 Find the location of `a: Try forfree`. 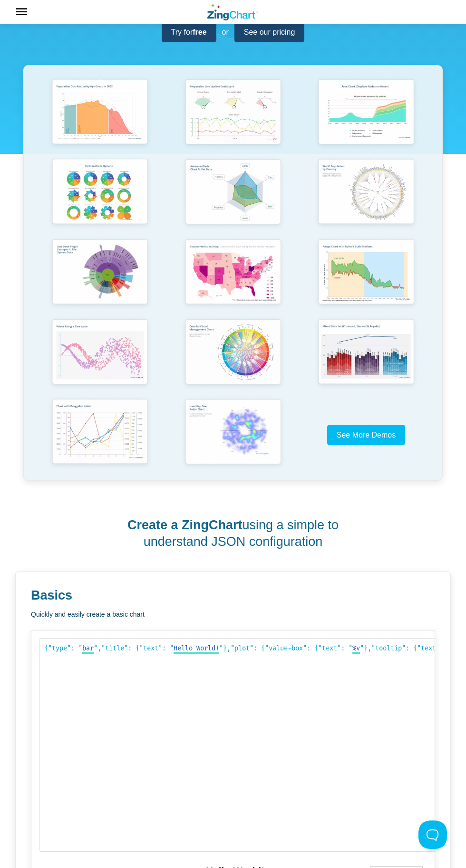

a: Try forfree is located at coordinates (189, 32).